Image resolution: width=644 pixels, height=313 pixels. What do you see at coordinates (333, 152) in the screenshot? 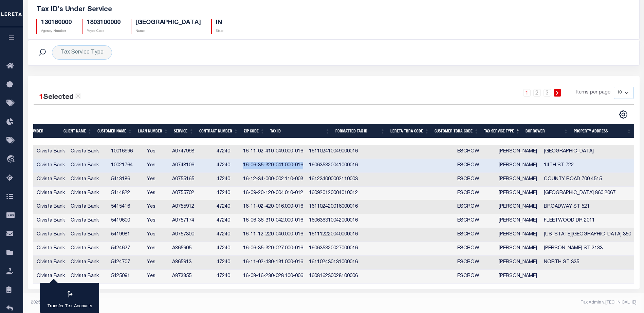
I see `td: 161102410049000016` at bounding box center [333, 152].